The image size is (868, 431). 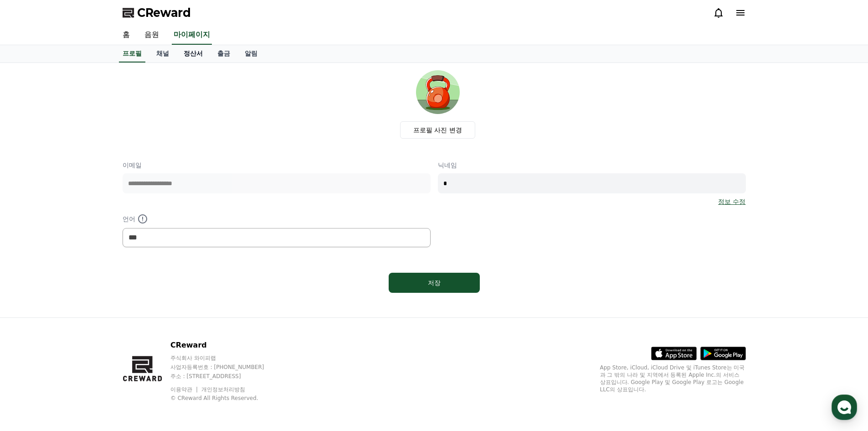 What do you see at coordinates (437, 130) in the screenshot?
I see `label: 프로필 사진 변경` at bounding box center [437, 130].